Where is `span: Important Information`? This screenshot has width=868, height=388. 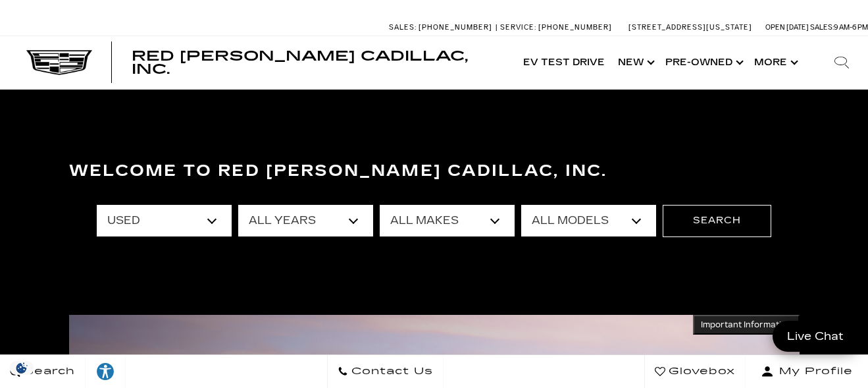 span: Important Information is located at coordinates (746, 325).